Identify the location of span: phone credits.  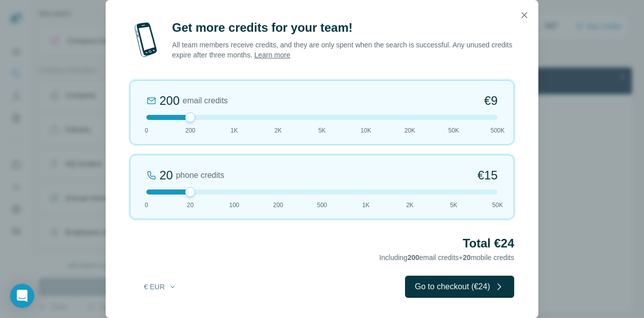
(200, 176).